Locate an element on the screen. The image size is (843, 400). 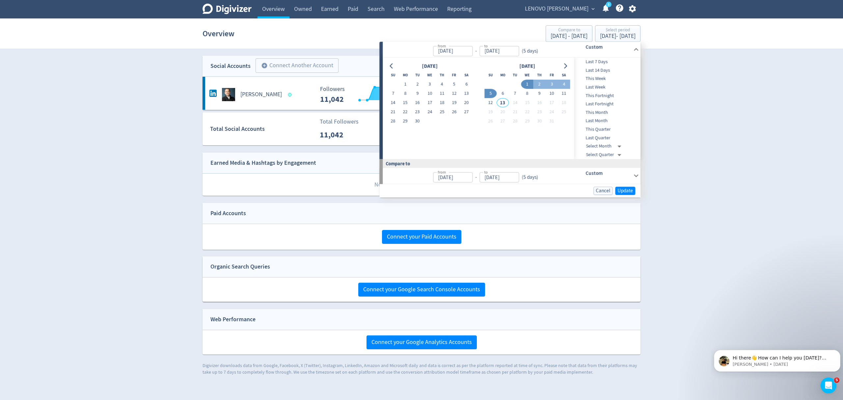
span: Last Month is located at coordinates (607, 121).